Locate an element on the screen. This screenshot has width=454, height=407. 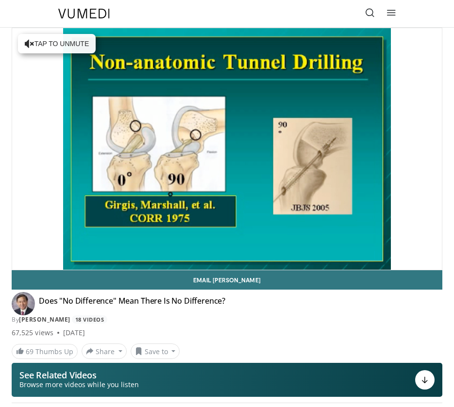
video-js: Video Player is located at coordinates (227, 149).